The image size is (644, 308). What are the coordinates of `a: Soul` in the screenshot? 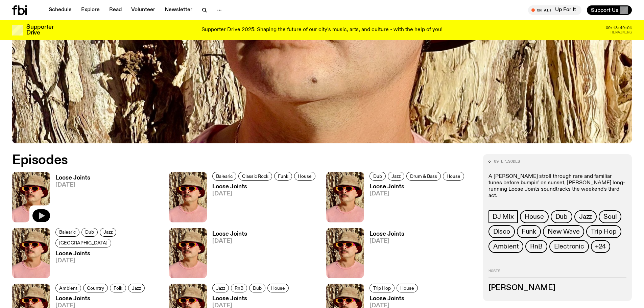 It's located at (610, 217).